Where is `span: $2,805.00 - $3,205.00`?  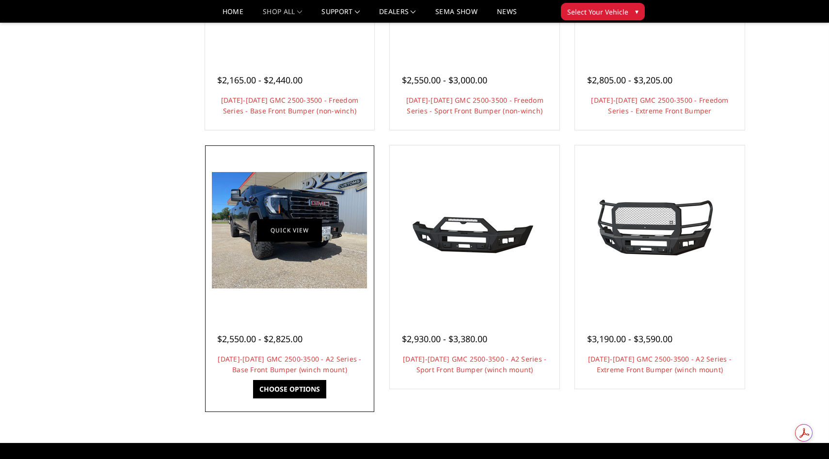
span: $2,805.00 - $3,205.00 is located at coordinates (630, 80).